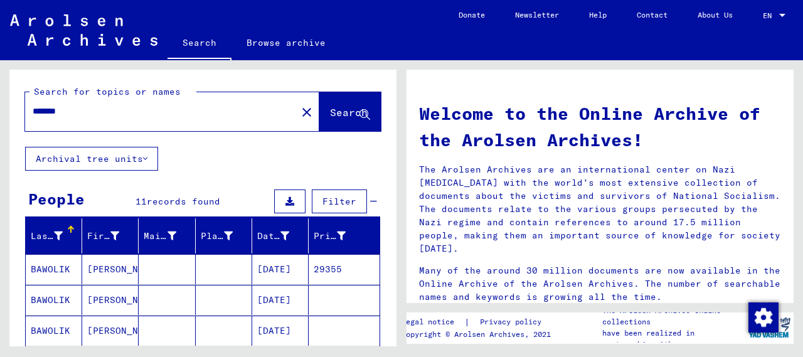  What do you see at coordinates (307, 112) in the screenshot?
I see `button: Clear` at bounding box center [307, 112].